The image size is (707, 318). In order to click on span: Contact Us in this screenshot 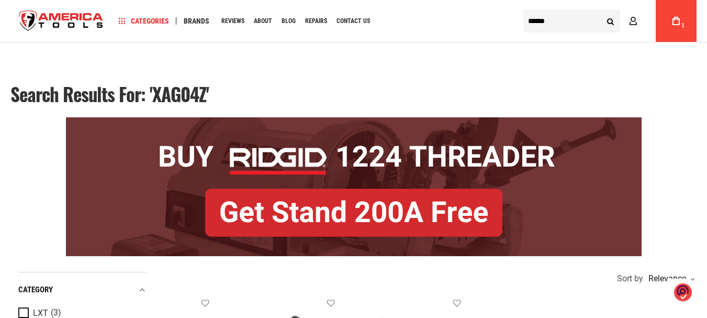, I will do `click(353, 21)`.